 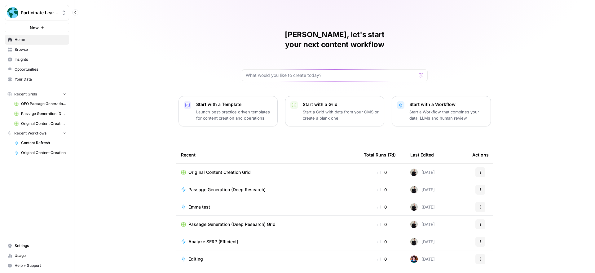 I want to click on p: Start with a Grid, so click(x=341, y=104).